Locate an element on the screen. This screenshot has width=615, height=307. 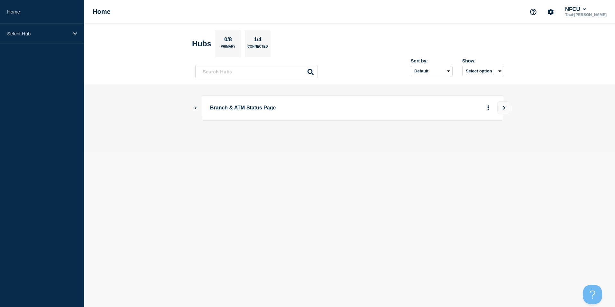
button: Select option is located at coordinates (483, 71).